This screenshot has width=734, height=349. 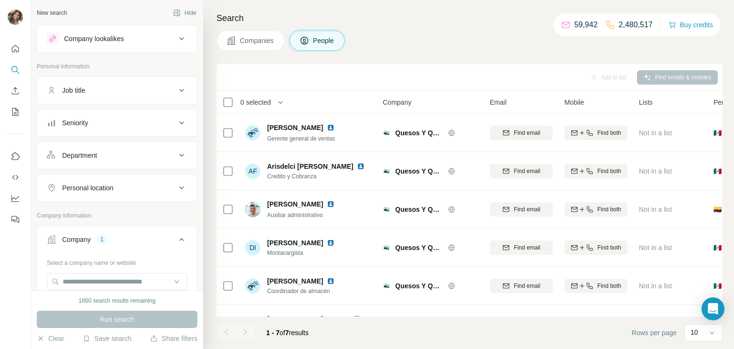 What do you see at coordinates (117, 301) in the screenshot?
I see `div: 1860 search results remaining` at bounding box center [117, 301].